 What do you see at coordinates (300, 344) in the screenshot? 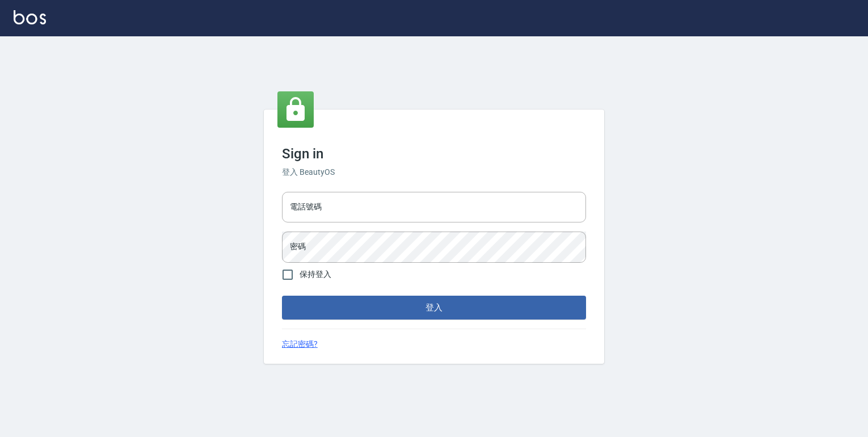
I see `a: 忘記密碼?` at bounding box center [300, 344].